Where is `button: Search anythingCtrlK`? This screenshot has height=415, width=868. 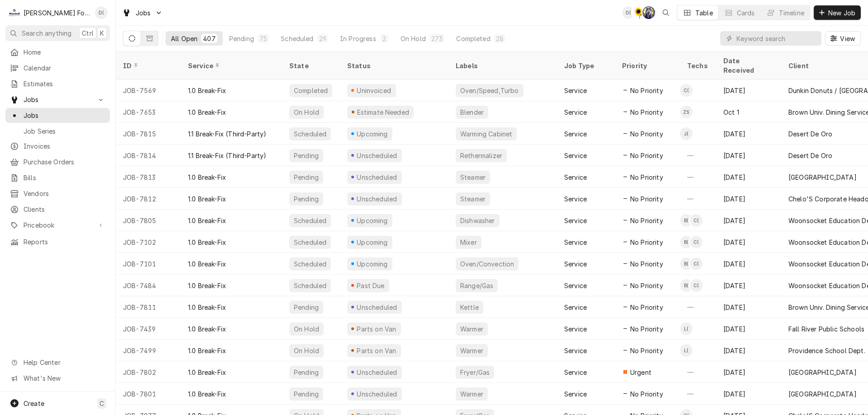
button: Search anythingCtrlK is located at coordinates (58, 33).